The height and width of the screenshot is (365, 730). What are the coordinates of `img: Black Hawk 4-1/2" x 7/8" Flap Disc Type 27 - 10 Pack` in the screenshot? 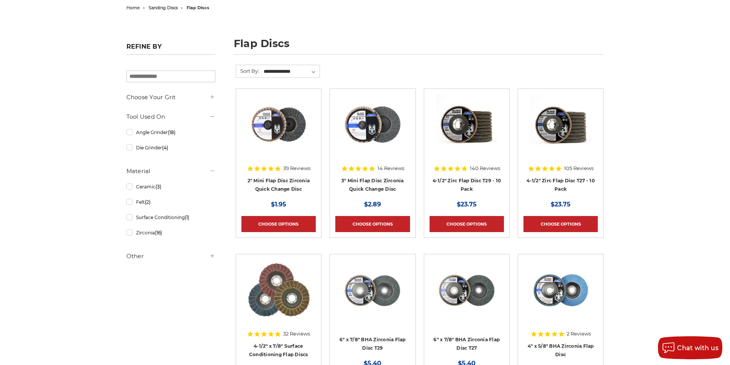 It's located at (561, 125).